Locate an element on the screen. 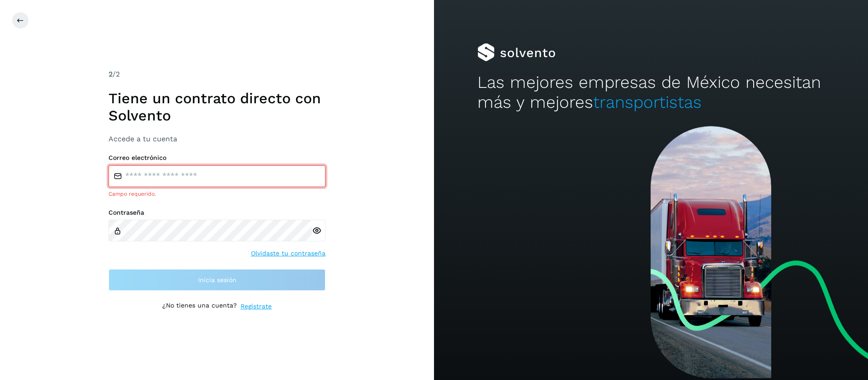 The height and width of the screenshot is (380, 868). h2: Las mejores empresas de México necesitan más y mejores is located at coordinates (651, 93).